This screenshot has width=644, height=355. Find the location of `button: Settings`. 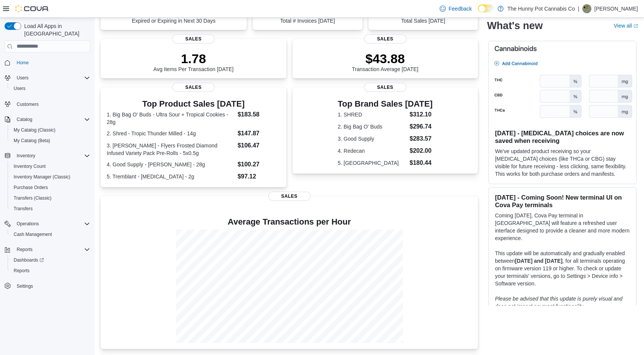

button: Settings is located at coordinates (47, 286).